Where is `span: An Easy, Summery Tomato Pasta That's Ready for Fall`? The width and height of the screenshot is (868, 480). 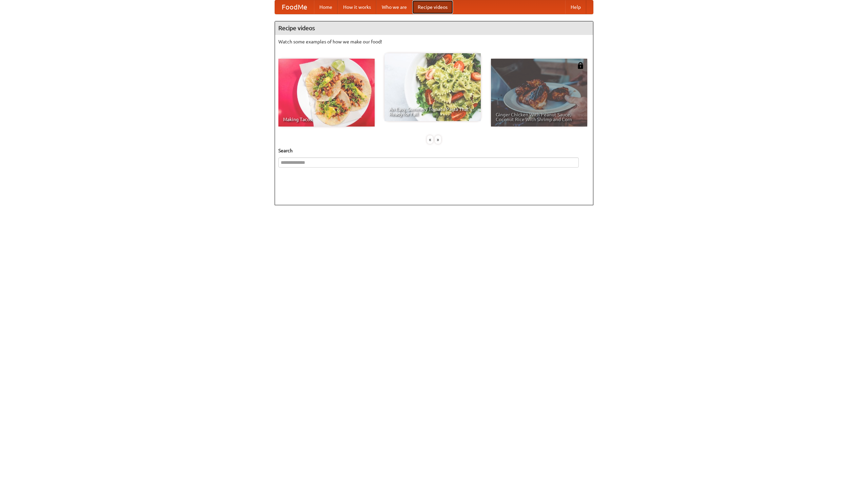 span: An Easy, Summery Tomato Pasta That's Ready for Fall is located at coordinates (433, 111).